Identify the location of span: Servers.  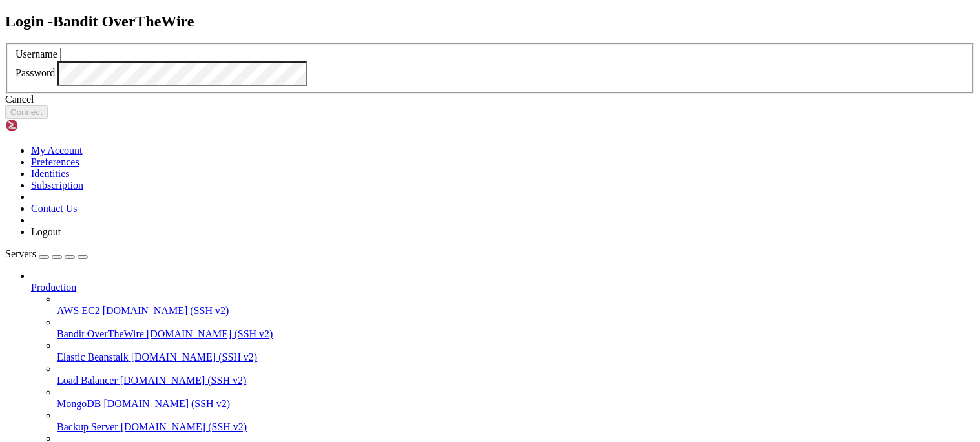
(20, 254).